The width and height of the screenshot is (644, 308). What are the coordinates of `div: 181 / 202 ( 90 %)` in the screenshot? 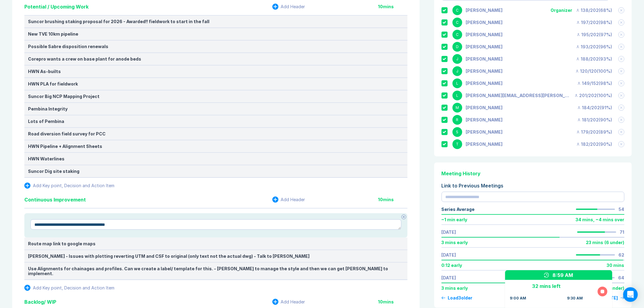 It's located at (595, 120).